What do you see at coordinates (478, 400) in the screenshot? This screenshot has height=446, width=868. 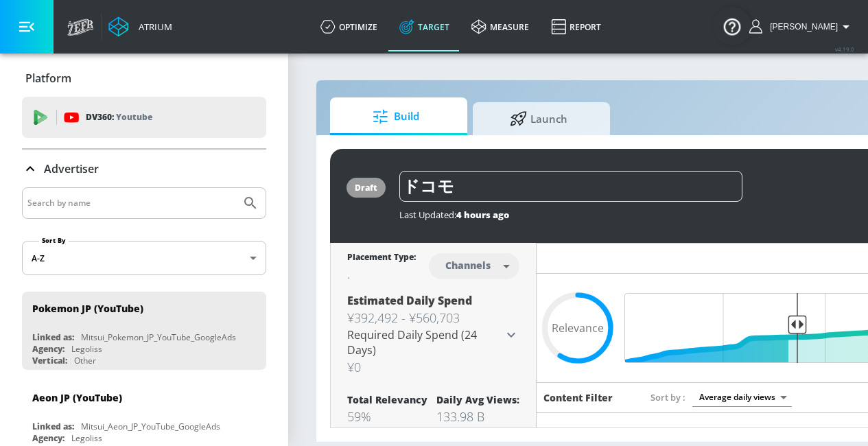 I see `div: Daily Avg Views:` at bounding box center [478, 400].